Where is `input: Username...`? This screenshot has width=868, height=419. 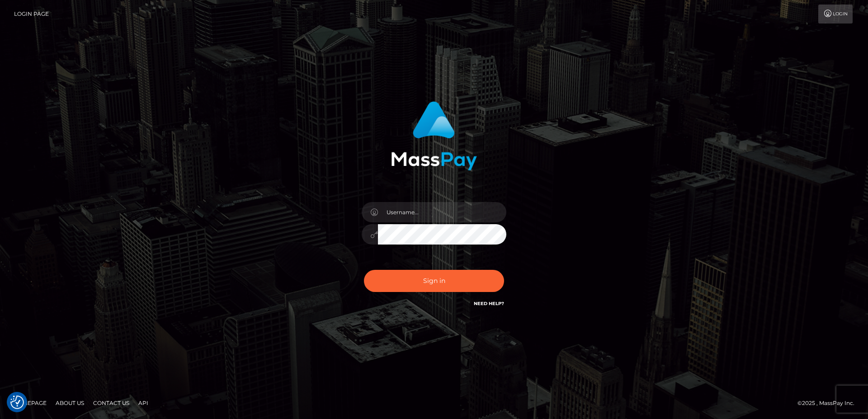
input: Username... is located at coordinates (442, 212).